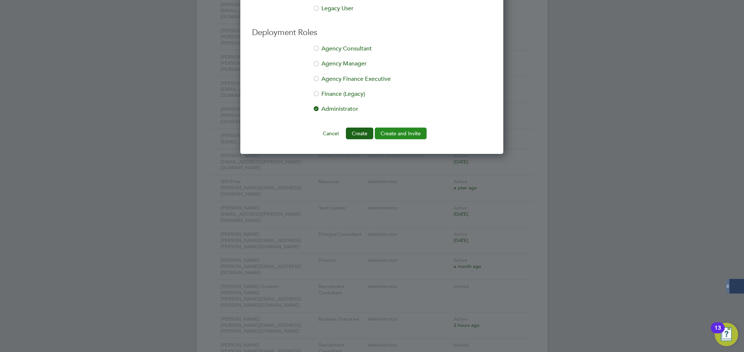  I want to click on h3: Deployment Roles, so click(372, 33).